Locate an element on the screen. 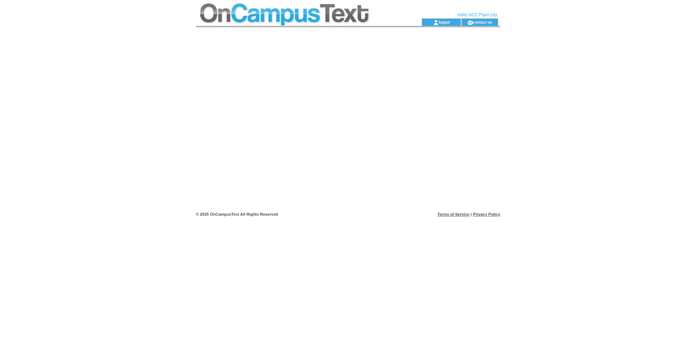  img: account_icon.gif is located at coordinates (435, 23).